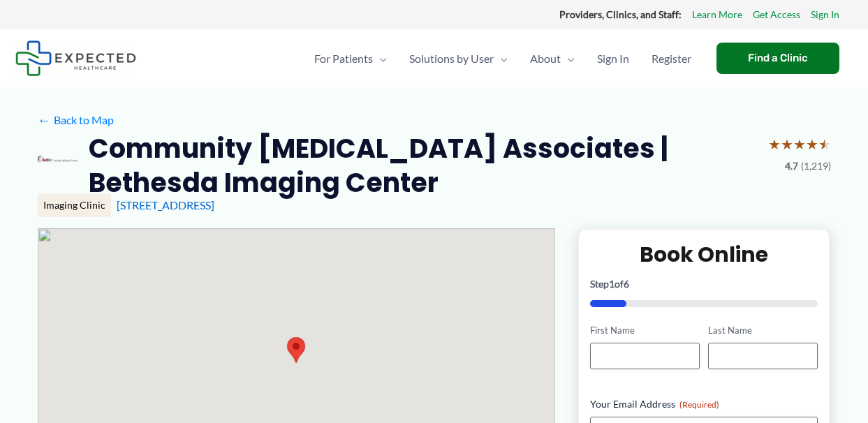 The height and width of the screenshot is (423, 868). I want to click on a: Find a Clinic, so click(778, 58).